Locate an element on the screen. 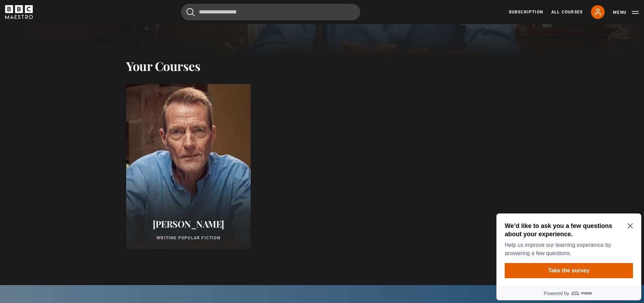 This screenshot has width=644, height=303. h2: We’d like to ask you a few questions about your experience. is located at coordinates (74, 19).